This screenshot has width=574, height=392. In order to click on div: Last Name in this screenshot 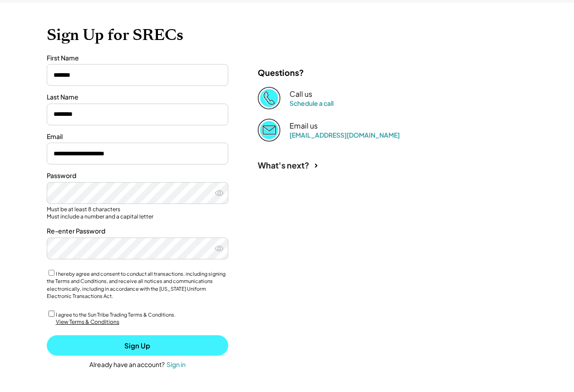, I will do `click(138, 97)`.